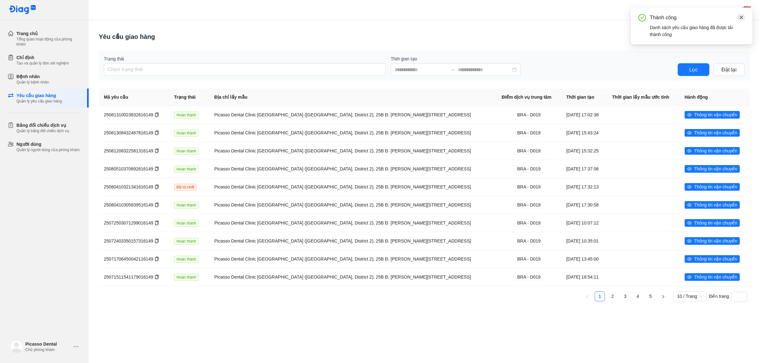  Describe the element at coordinates (697, 18) in the screenshot. I see `div: Thành công` at that location.